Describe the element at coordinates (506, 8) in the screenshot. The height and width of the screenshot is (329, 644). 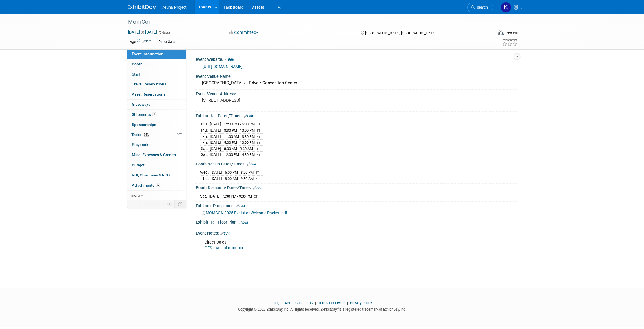
I see `img: Kristal Miller` at that location.